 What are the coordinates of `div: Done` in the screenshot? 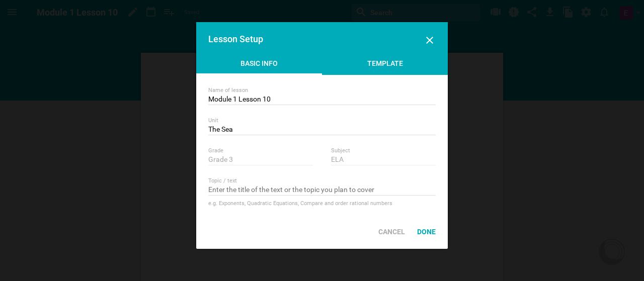 It's located at (426, 232).